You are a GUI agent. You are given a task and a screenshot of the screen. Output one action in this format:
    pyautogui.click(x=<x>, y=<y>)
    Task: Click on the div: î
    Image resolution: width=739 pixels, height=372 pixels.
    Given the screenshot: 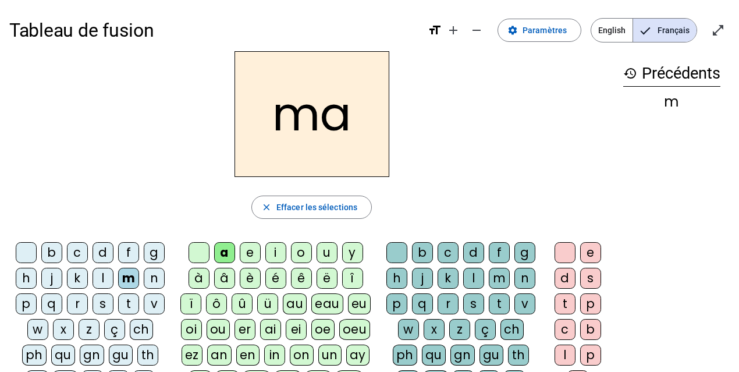 What is the action you would take?
    pyautogui.click(x=353, y=278)
    